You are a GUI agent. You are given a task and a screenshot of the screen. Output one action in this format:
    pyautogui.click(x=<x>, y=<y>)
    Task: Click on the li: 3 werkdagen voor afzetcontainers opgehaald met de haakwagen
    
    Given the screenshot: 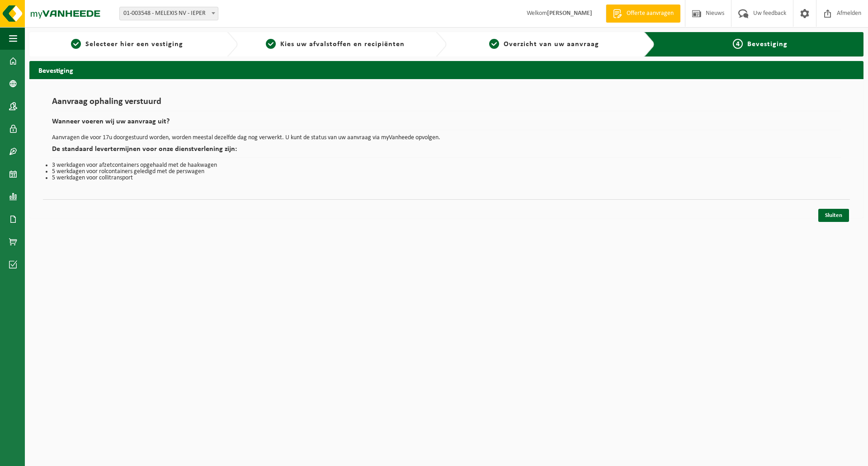 What is the action you would take?
    pyautogui.click(x=446, y=165)
    